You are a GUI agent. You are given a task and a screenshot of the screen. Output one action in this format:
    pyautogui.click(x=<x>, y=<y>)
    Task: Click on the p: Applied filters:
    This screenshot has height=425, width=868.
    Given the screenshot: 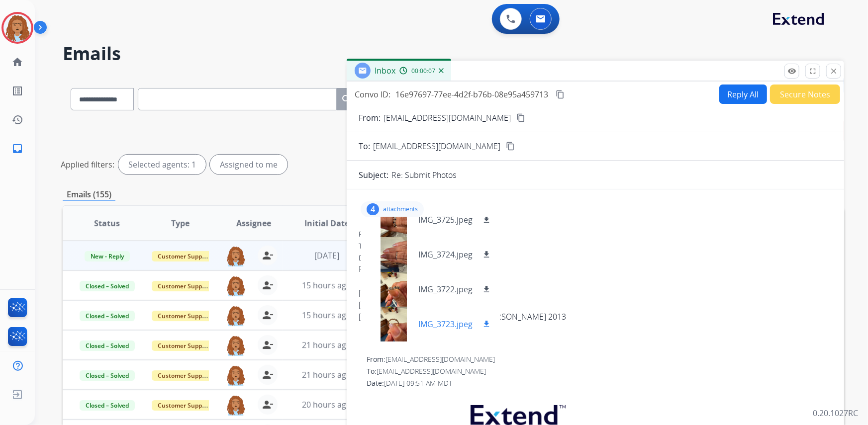 What is the action you would take?
    pyautogui.click(x=87, y=164)
    